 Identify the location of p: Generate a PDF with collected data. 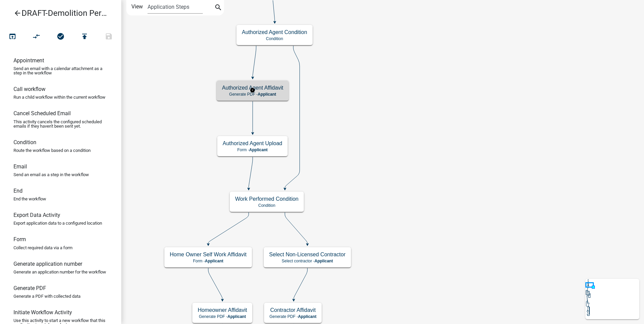
(47, 296).